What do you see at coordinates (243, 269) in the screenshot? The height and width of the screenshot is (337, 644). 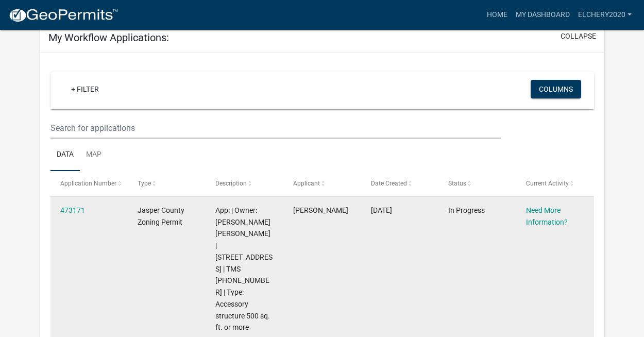 I see `span: App: | Owner: NUNEZ PLACIDO SANCHEZ | 572 FREEDOM PKWY | TMS 039-00-04-038 | Type: Accessory stru...` at bounding box center [243, 269].